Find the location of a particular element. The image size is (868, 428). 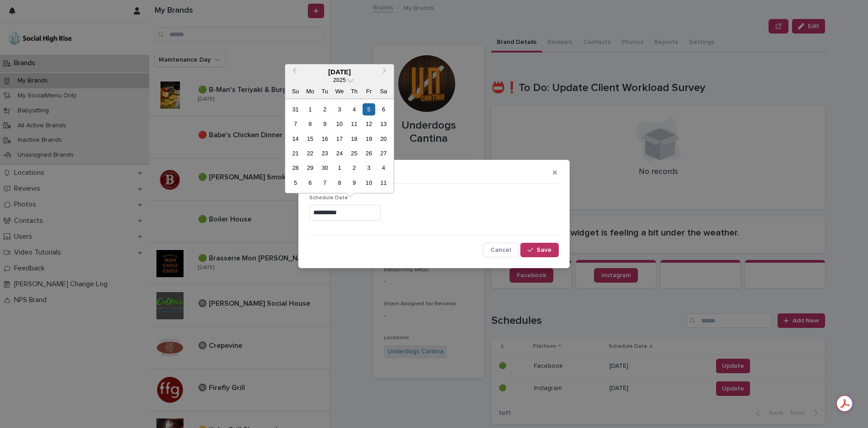

div: Choose Tuesday, September 2nd, 2025 is located at coordinates (325, 109).